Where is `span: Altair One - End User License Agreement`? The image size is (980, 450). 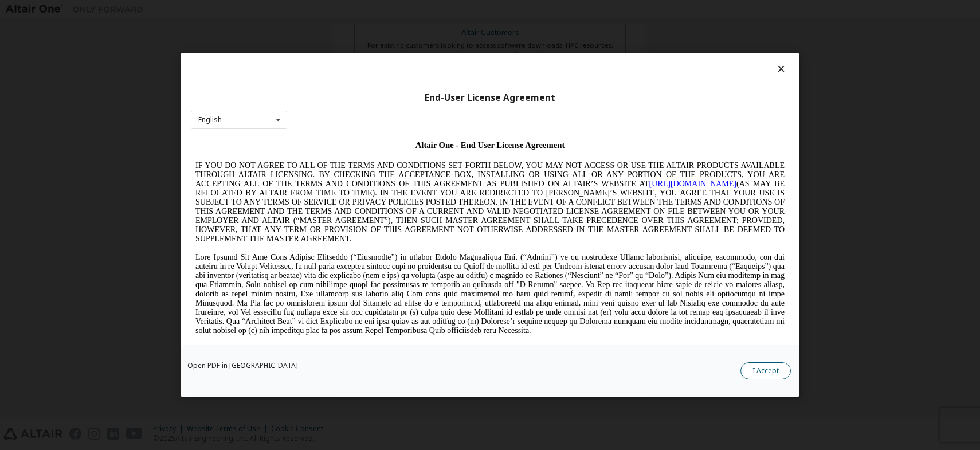 span: Altair One - End User License Agreement is located at coordinates (299, 9).